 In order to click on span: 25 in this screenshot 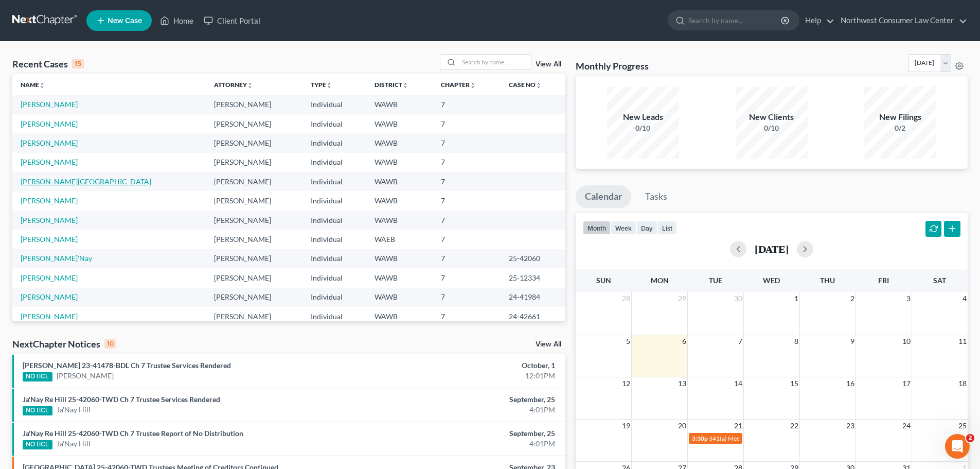, I will do `click(963, 425)`.